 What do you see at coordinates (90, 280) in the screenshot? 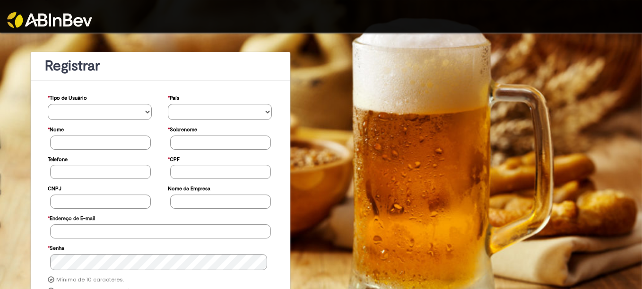
I see `label: Mínimo de 10 caracteres.` at bounding box center [90, 280].